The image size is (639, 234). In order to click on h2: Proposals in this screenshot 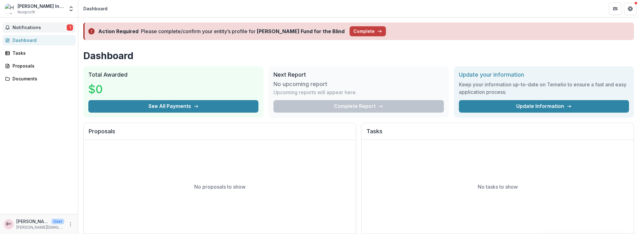, I will do `click(220, 134)`.